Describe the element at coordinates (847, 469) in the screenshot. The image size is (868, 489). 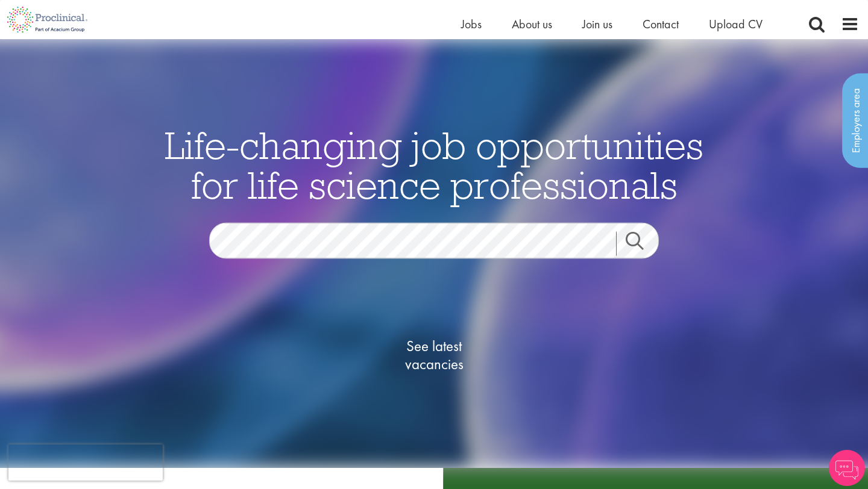
I see `img: Chatbot` at that location.